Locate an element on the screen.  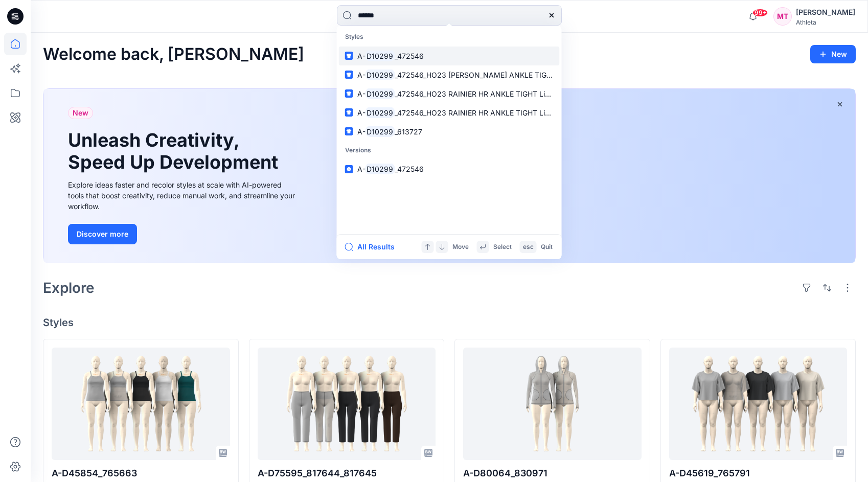
button: New is located at coordinates (832, 54).